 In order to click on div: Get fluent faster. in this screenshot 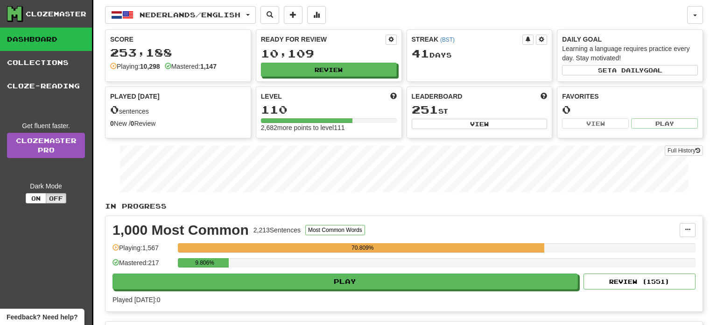, I will do `click(46, 126)`.